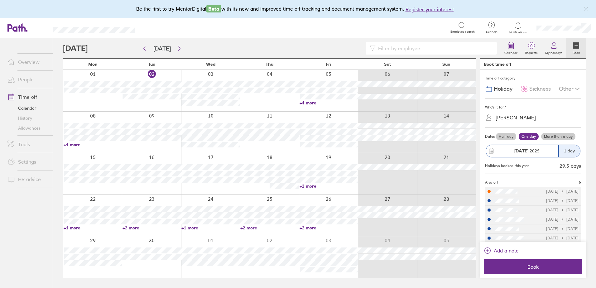 This screenshot has height=288, width=596. Describe the element at coordinates (27, 62) in the screenshot. I see `a: Overview` at that location.